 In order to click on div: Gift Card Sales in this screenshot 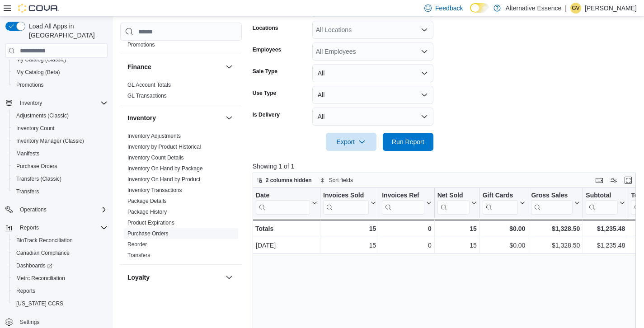, I will do `click(500, 203)`.